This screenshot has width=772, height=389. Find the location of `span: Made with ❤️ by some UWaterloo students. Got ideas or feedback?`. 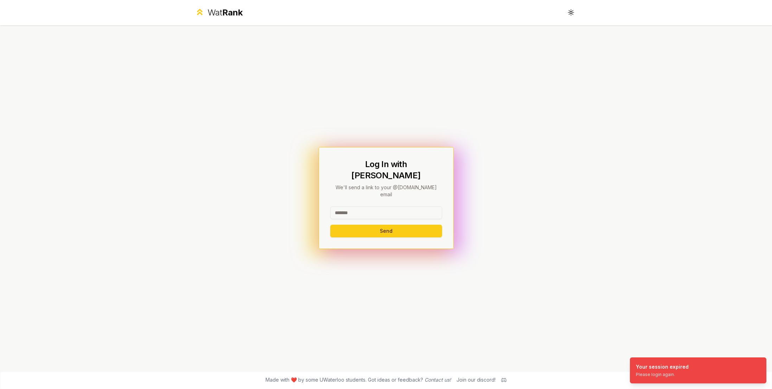

span: Made with ❤️ by some UWaterloo students. Got ideas or feedback? is located at coordinates (358, 380).